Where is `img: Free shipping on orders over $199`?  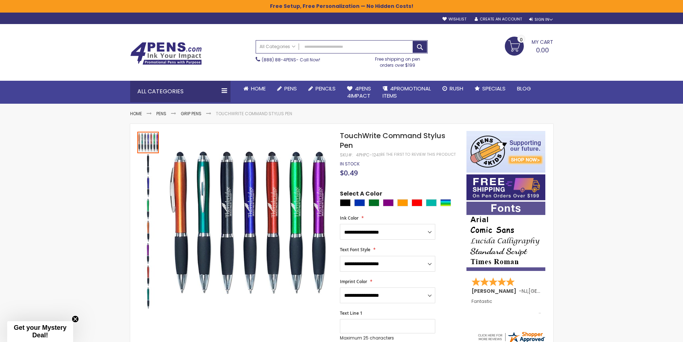 img: Free shipping on orders over $199 is located at coordinates (506, 187).